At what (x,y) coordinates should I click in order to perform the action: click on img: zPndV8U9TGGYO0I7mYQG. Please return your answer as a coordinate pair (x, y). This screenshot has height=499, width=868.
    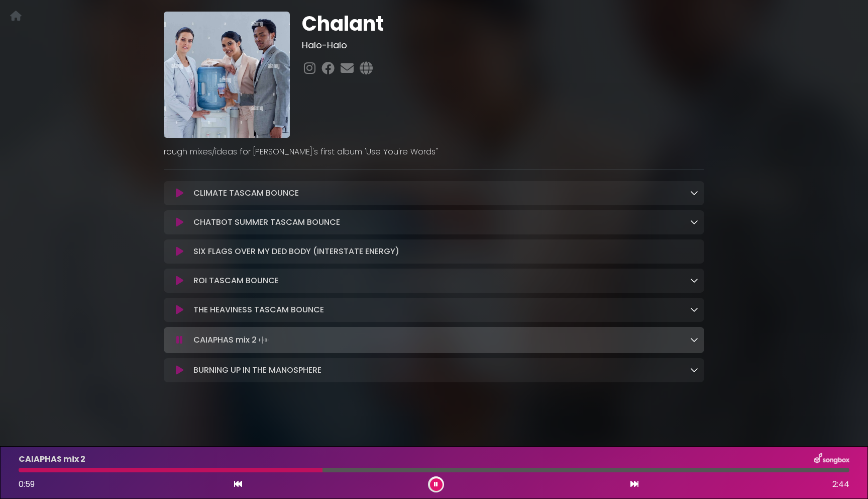
    Looking at the image, I should click on (226, 75).